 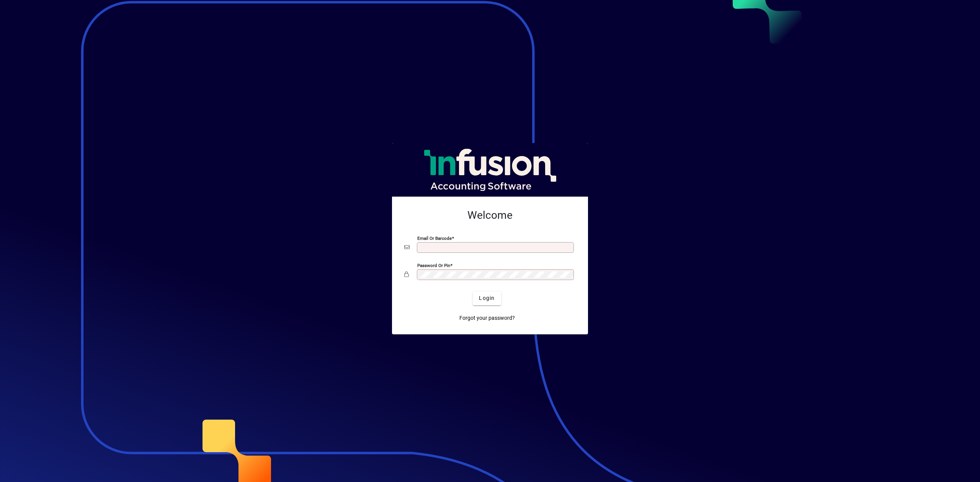 I want to click on mat-label: Password or Pin, so click(x=434, y=265).